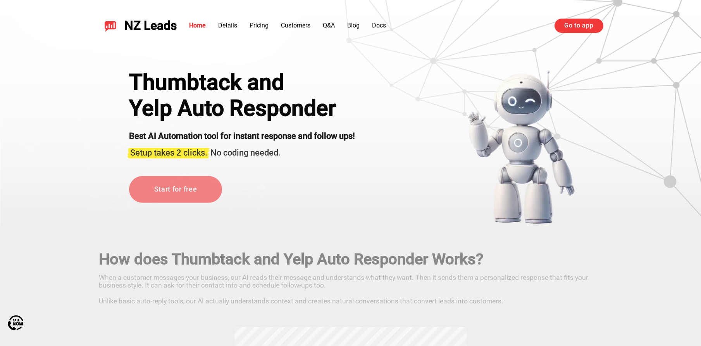 This screenshot has height=346, width=701. I want to click on p: When a customer messages your business, our AI reads their message and understands what they want..., so click(351, 288).